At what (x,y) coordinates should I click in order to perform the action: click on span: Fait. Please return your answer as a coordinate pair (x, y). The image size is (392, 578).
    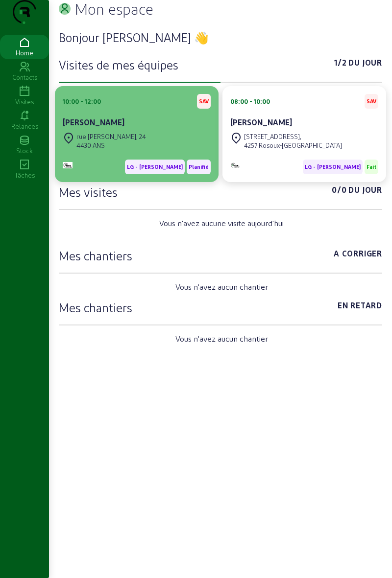
    Looking at the image, I should click on (371, 167).